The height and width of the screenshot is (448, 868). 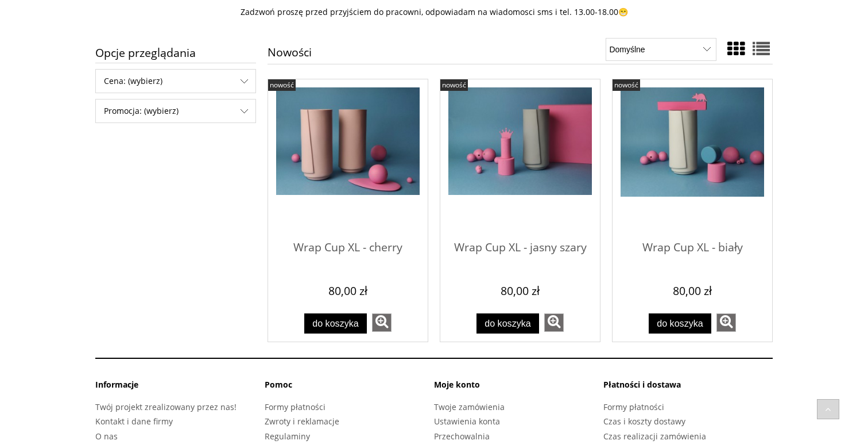 What do you see at coordinates (302, 421) in the screenshot?
I see `a: Zwroty i reklamacje` at bounding box center [302, 421].